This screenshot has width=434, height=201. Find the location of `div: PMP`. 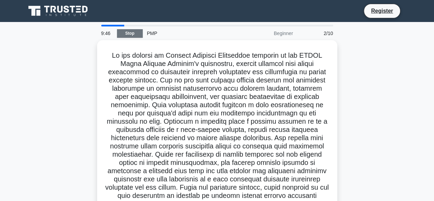

div: PMP is located at coordinates (190, 33).